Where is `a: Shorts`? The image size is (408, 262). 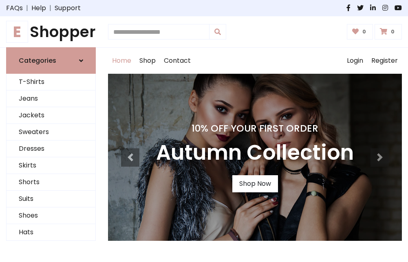 a: Shorts is located at coordinates (51, 182).